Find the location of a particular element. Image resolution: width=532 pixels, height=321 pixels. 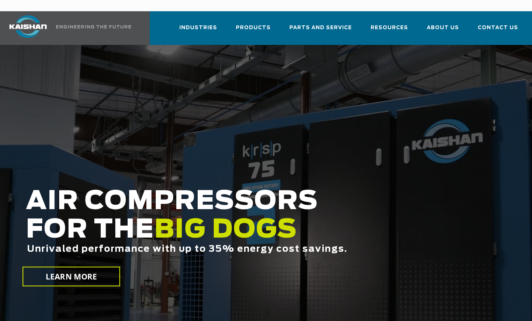

h2: AIR COMPRESSORS FOR THE is located at coordinates (225, 233).